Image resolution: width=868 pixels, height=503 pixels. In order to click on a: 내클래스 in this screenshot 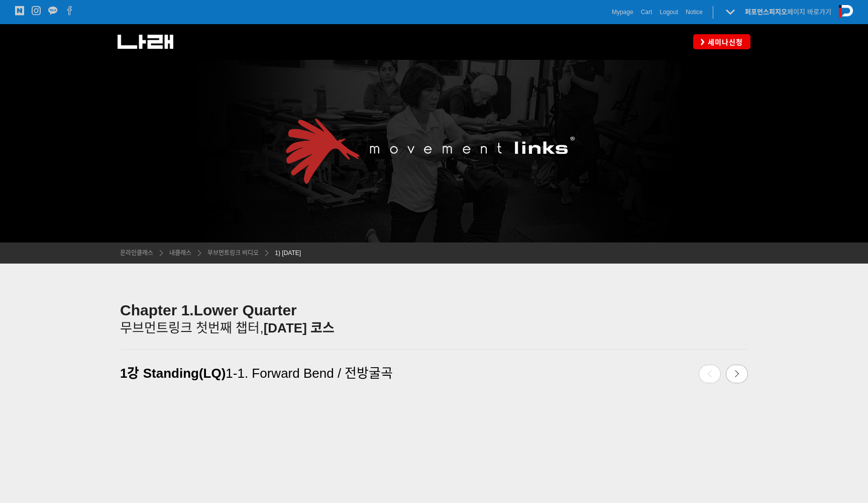, I will do `click(178, 253)`.